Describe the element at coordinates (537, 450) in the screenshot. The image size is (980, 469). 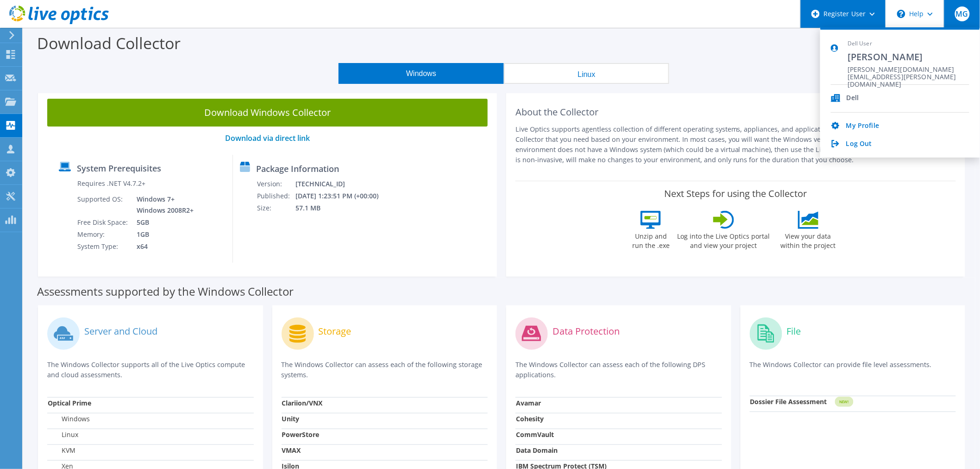
I see `strong: Data Domain` at that location.